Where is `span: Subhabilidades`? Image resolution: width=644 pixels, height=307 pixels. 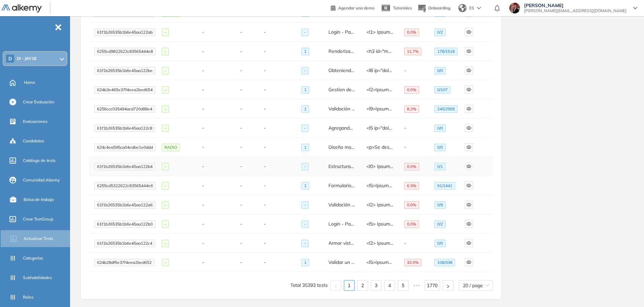
span: Subhabilidades is located at coordinates (37, 278).